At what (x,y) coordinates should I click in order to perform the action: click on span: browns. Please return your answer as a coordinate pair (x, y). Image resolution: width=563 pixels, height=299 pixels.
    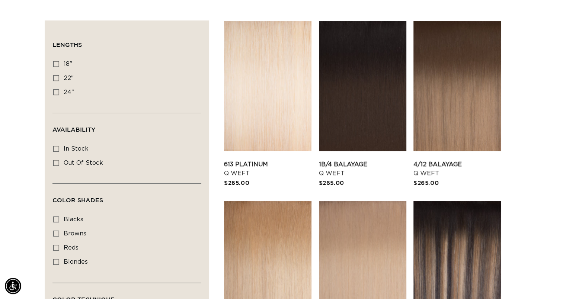
    Looking at the image, I should click on (75, 234).